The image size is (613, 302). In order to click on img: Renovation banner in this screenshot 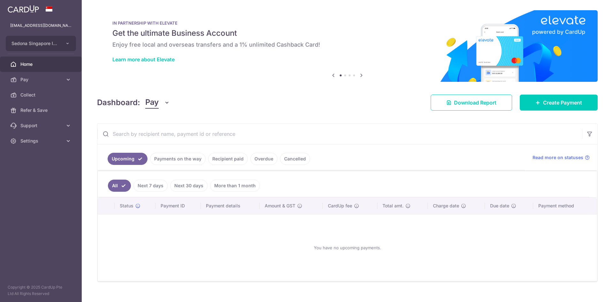, I will do `click(347, 46)`.